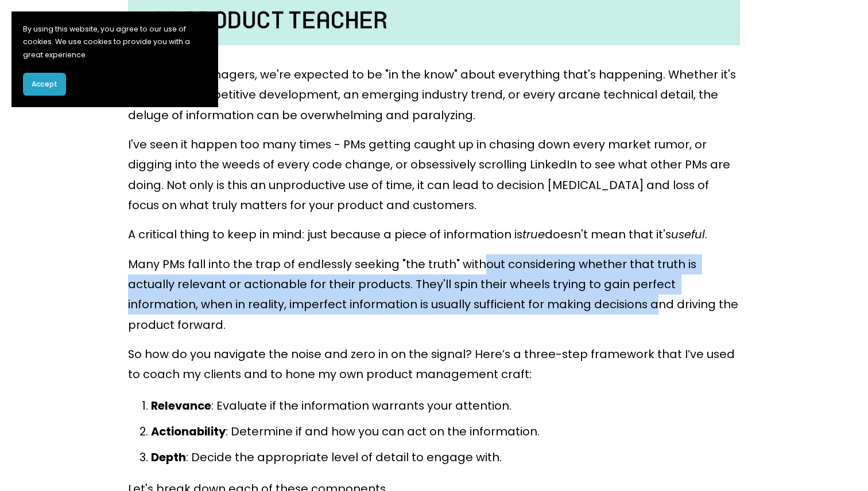  What do you see at coordinates (115, 59) in the screenshot?
I see `section: Cookie banner` at bounding box center [115, 59].